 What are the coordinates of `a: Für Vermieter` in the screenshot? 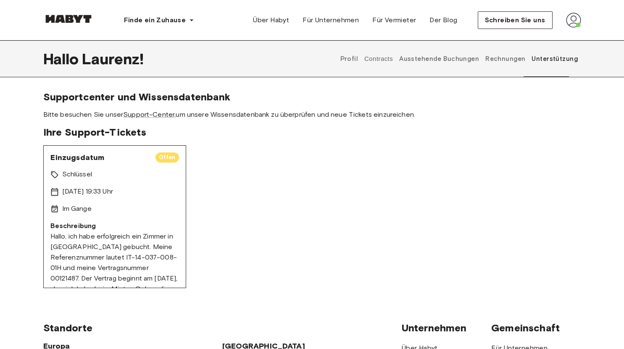 It's located at (394, 20).